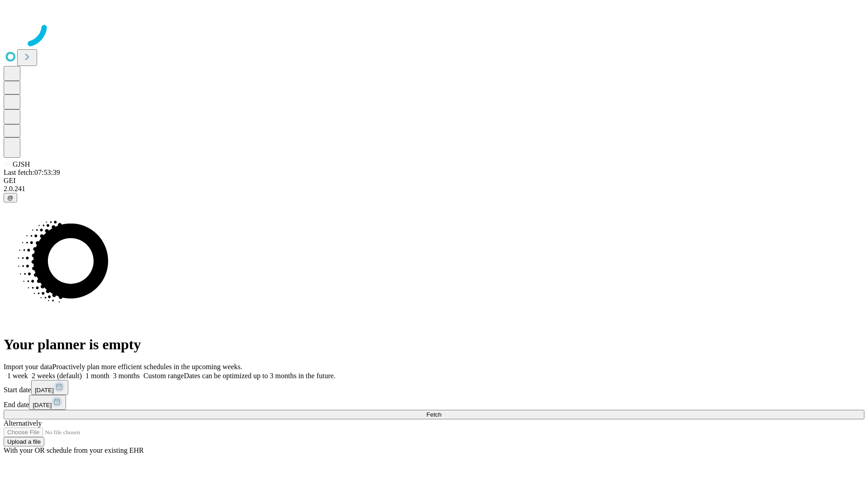 This screenshot has width=868, height=488. Describe the element at coordinates (21, 164) in the screenshot. I see `span: GJSH` at that location.